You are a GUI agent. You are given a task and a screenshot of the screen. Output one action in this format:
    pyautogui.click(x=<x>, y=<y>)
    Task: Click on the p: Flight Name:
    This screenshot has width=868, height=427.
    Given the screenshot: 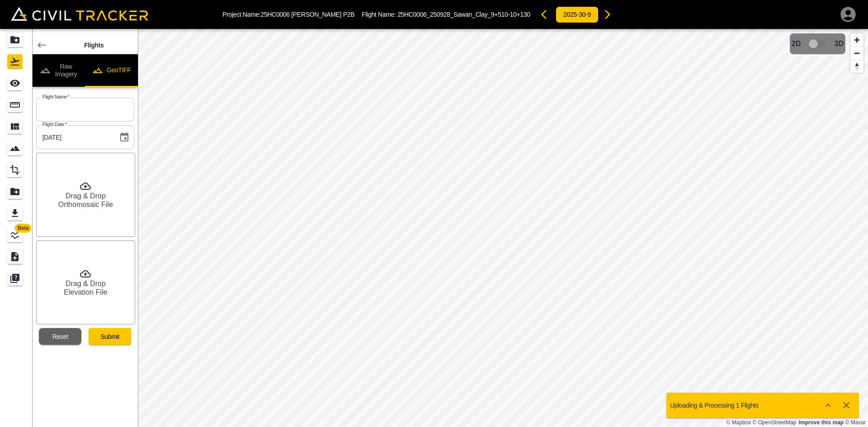 What is the action you would take?
    pyautogui.click(x=446, y=14)
    